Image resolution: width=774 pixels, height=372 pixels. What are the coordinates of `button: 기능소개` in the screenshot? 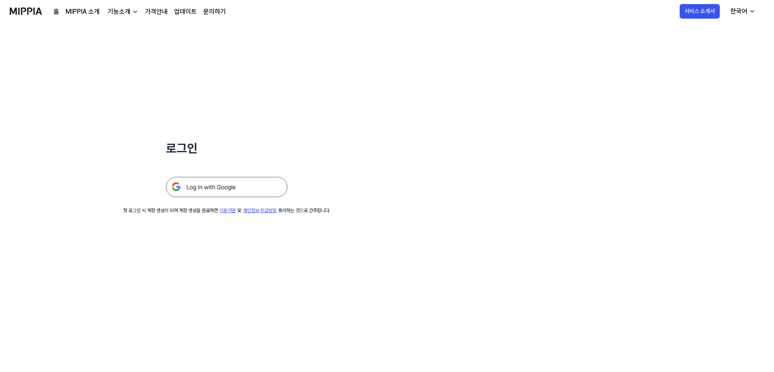 It's located at (122, 12).